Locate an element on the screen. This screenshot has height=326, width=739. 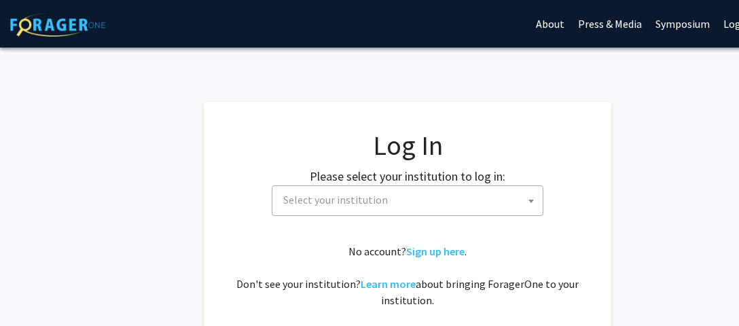
img: ForagerOne Logo is located at coordinates (58, 24).